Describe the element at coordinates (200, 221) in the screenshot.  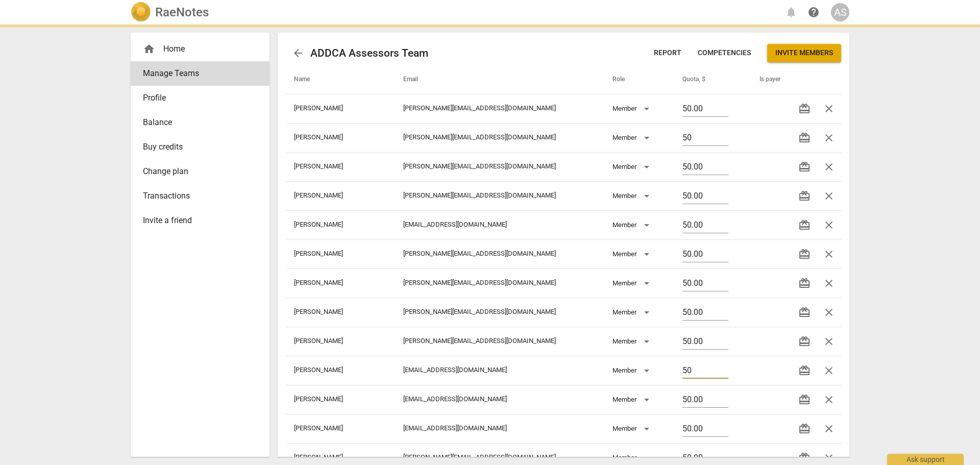
I see `a: Invite a friend` at that location.